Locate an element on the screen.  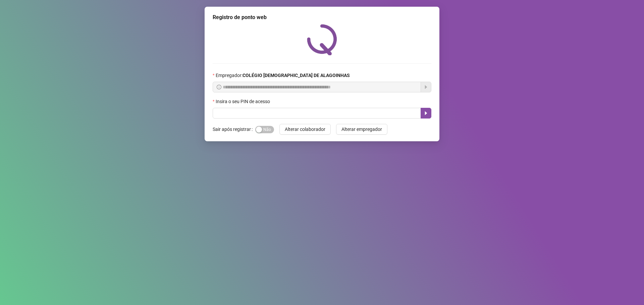
img: QRPoint is located at coordinates (322, 39).